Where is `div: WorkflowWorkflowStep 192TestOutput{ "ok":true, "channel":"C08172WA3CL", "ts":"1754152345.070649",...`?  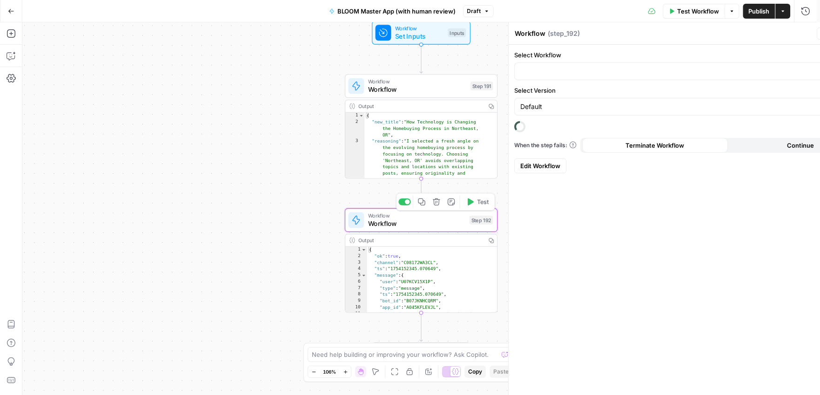 div: WorkflowWorkflowStep 192TestOutput{ "ok":true, "channel":"C08172WA3CL", "ts":"1754152345.070649",... is located at coordinates (421, 260).